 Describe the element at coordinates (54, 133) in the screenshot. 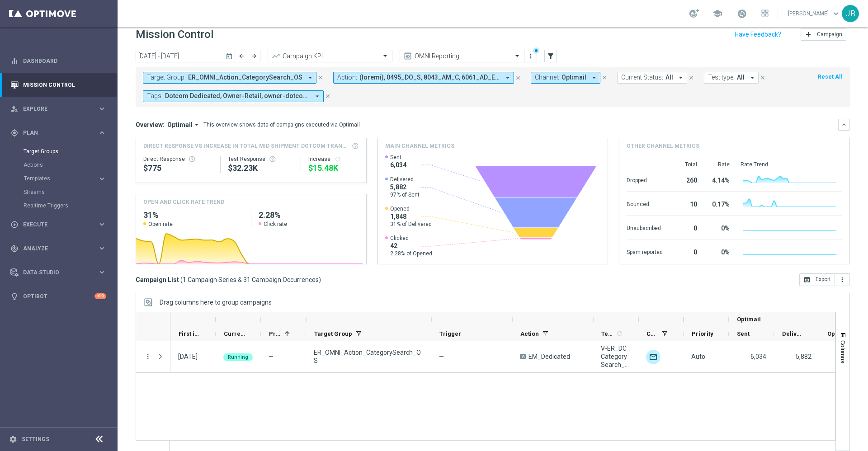

I see `div: Plan` at that location.